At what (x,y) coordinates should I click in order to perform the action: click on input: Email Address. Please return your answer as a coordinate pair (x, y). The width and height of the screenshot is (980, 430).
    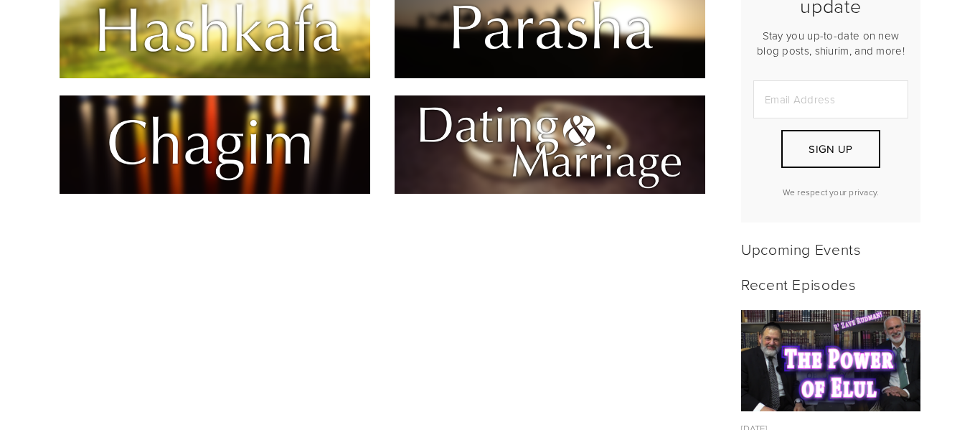
    Looking at the image, I should click on (831, 99).